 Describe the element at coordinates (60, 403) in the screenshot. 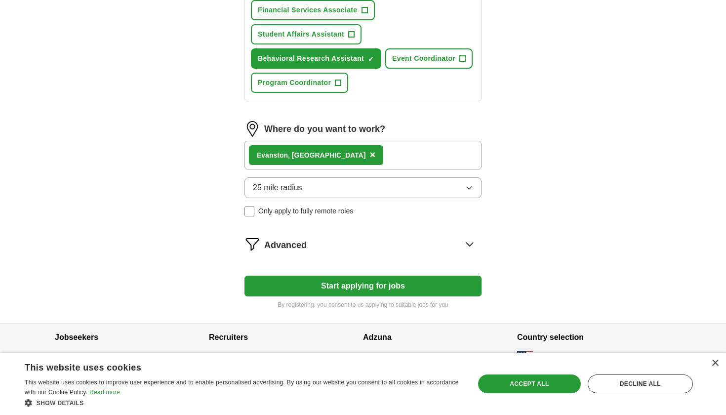

I see `span: Show details` at that location.